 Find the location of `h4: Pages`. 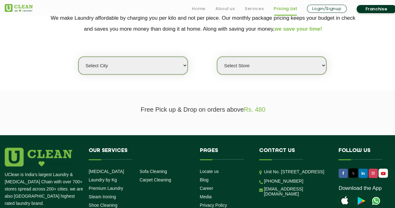

h4: Pages is located at coordinates (225, 153).